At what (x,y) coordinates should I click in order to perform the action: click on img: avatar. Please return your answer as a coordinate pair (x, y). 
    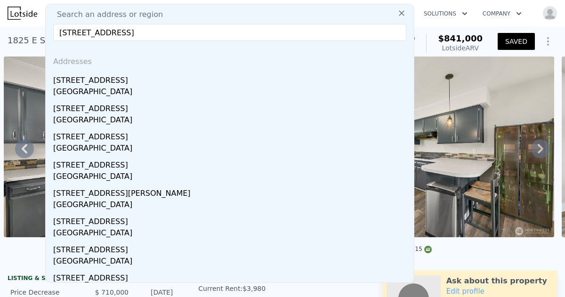
    Looking at the image, I should click on (550, 13).